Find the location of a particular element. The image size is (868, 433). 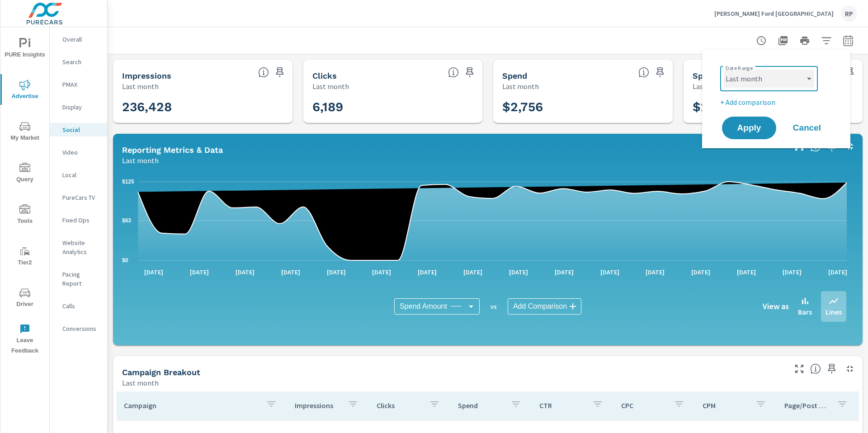

h3: 236,428 is located at coordinates (202, 107).